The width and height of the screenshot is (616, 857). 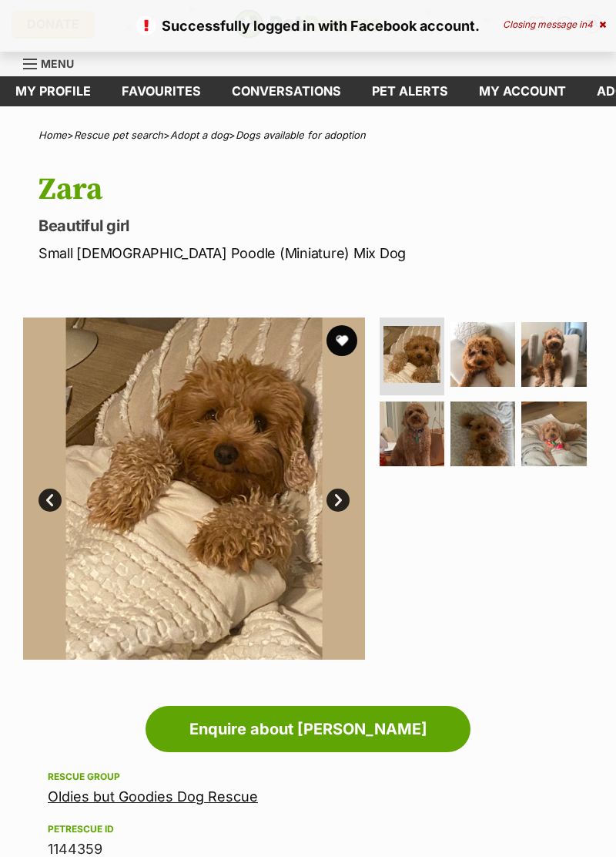 What do you see at coordinates (338, 500) in the screenshot?
I see `a: Next` at bounding box center [338, 500].